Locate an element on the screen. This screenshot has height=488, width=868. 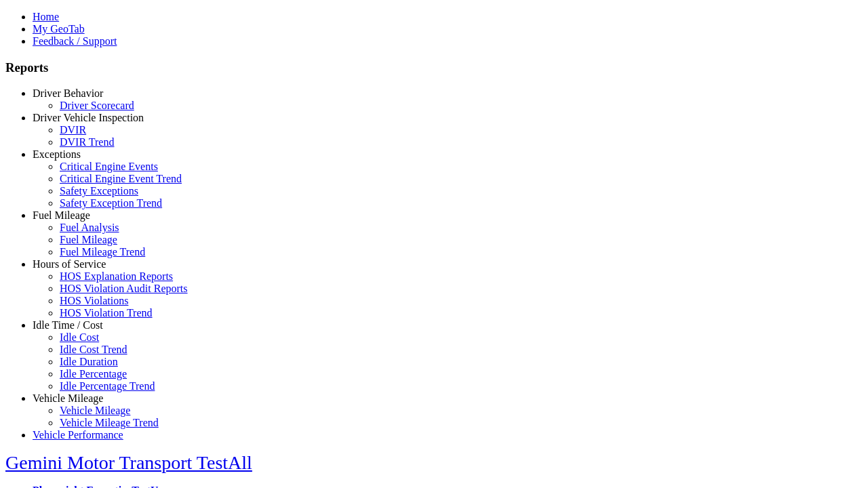
a: HOS Violation Audit Reports is located at coordinates (123, 288).